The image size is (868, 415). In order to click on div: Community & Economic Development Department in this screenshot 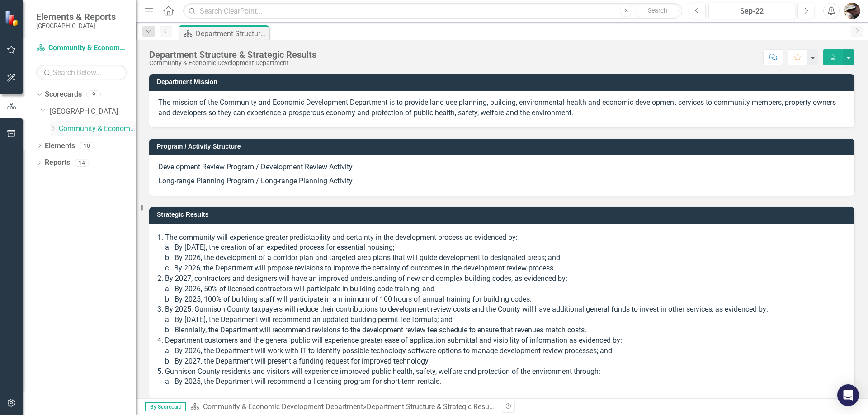, I will do `click(233, 63)`.